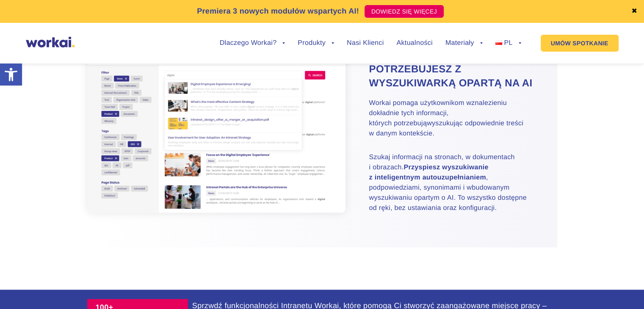  What do you see at coordinates (429, 173) in the screenshot?
I see `strong: Przyspiesz wyszukiwanie z inteligentnym autouzupełnianiem` at bounding box center [429, 173].